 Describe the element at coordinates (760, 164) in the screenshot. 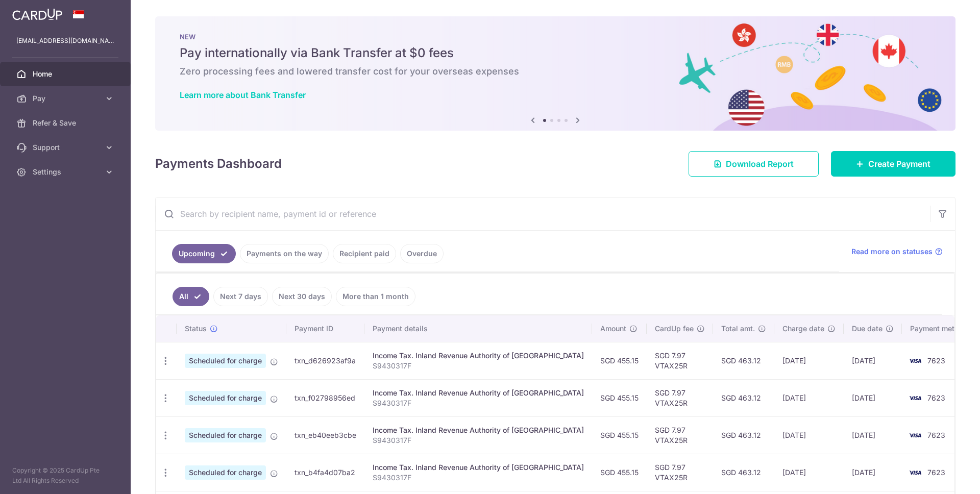

I see `span: Download Report` at that location.